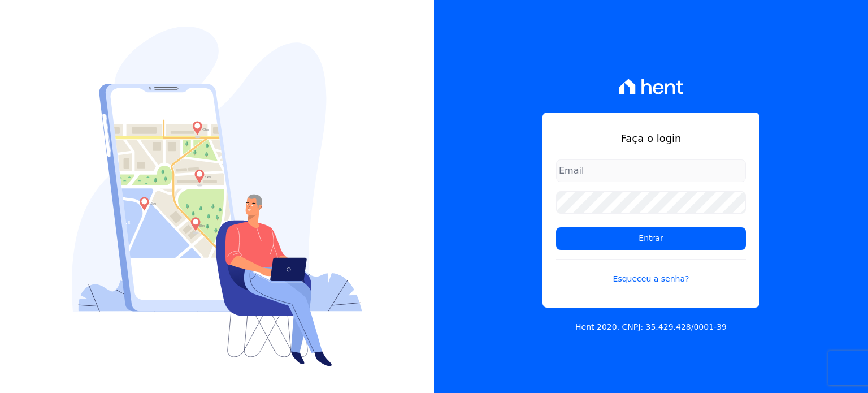 The height and width of the screenshot is (393, 868). Describe the element at coordinates (651, 238) in the screenshot. I see `input: Entrar` at that location.